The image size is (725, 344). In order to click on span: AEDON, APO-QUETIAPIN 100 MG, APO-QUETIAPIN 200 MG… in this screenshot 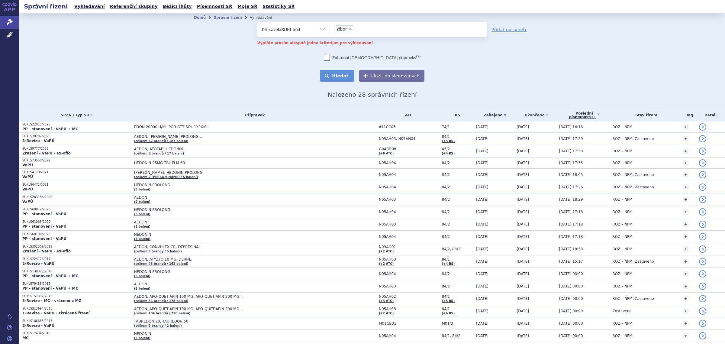, I will do `click(210, 309)`.